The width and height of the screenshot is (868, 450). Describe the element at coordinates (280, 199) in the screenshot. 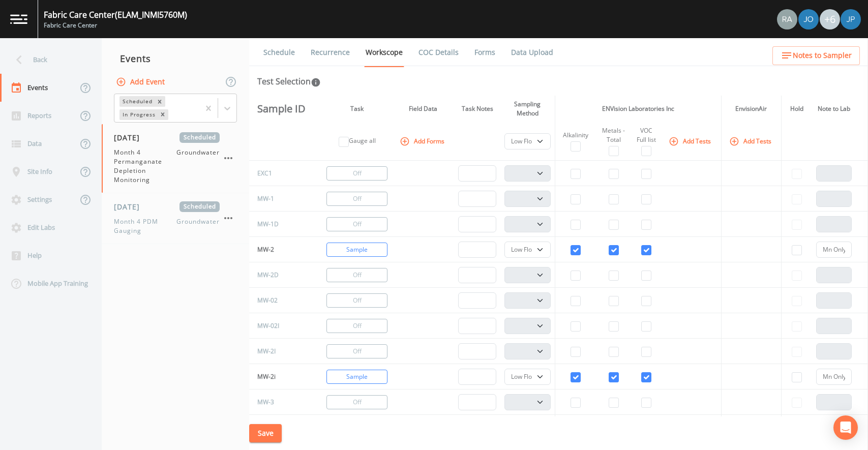

I see `td: MW-1` at that location.